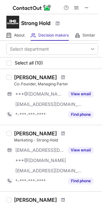 The image size is (102, 205). What do you see at coordinates (30, 49) in the screenshot?
I see `div: Select department` at bounding box center [30, 49].